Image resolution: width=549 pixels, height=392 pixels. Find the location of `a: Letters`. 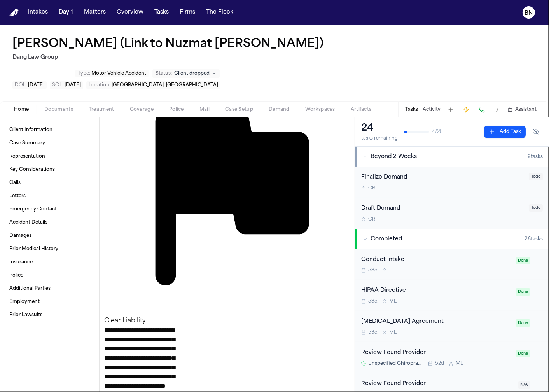

a: Letters is located at coordinates (50, 196).